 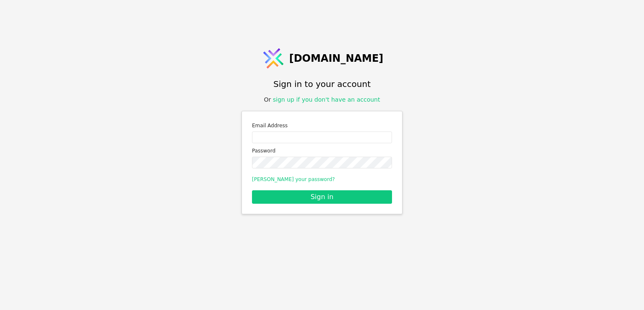 What do you see at coordinates (322, 84) in the screenshot?
I see `h1: Sign in to your account` at bounding box center [322, 84].